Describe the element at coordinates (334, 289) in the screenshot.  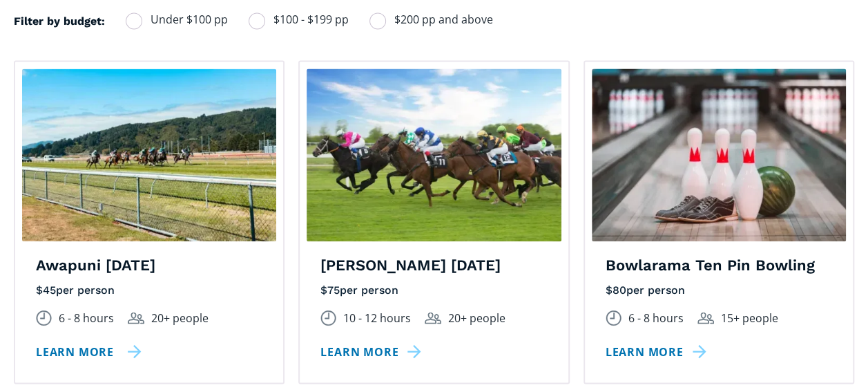
I see `div: 75` at that location.